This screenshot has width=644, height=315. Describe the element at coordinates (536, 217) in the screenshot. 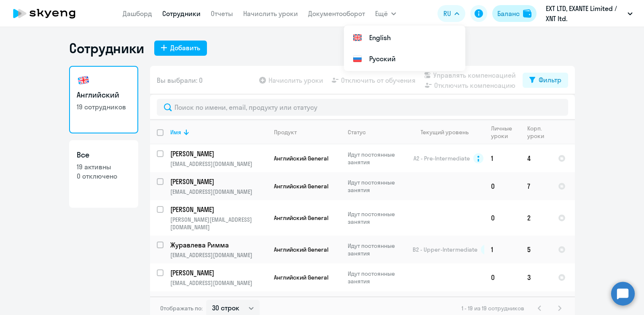

I see `td: 2` at that location.